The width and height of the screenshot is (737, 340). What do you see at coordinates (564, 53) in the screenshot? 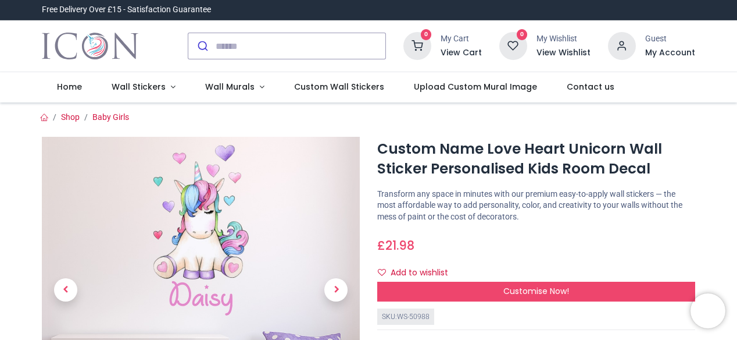
I see `a: View Wishlist` at bounding box center [564, 53].